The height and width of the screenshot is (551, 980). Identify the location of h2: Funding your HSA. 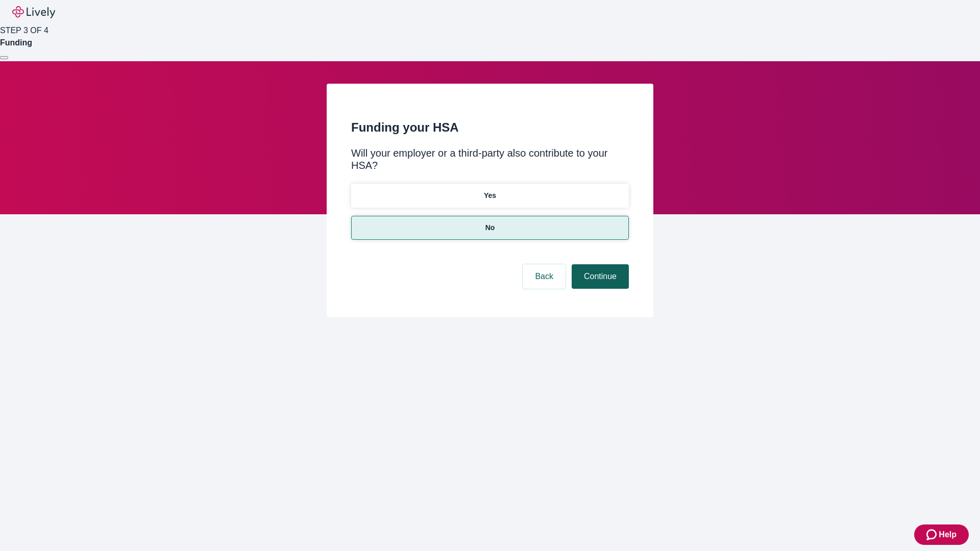
(490, 127).